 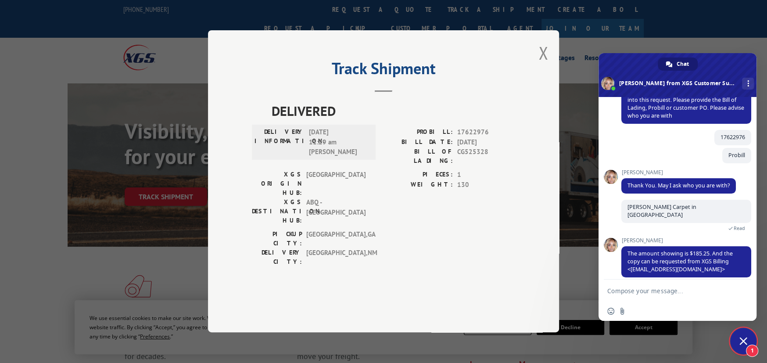 I want to click on label: DELIVERY INFORMATION:, so click(x=279, y=143).